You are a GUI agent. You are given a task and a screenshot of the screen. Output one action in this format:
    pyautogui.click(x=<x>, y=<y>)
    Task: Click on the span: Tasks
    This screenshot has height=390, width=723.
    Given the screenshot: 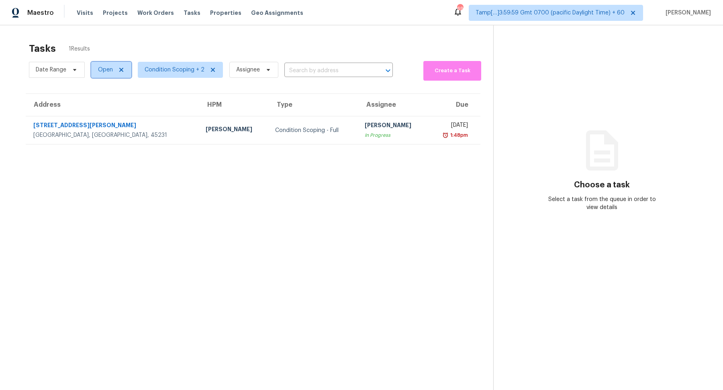 What is the action you would take?
    pyautogui.click(x=192, y=13)
    